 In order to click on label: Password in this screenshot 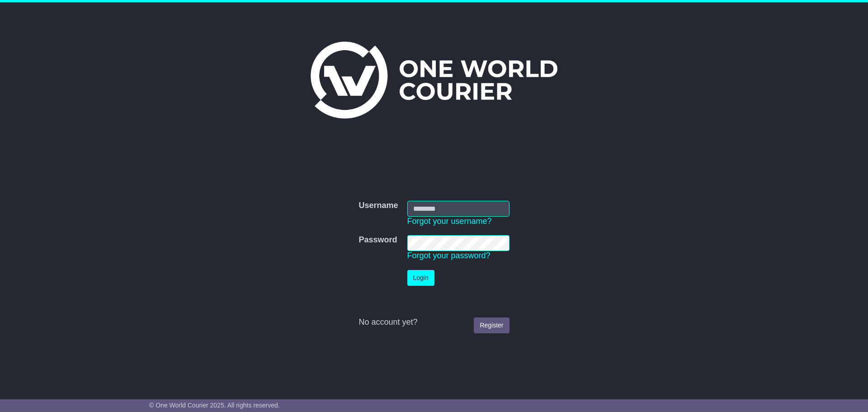, I will do `click(378, 240)`.